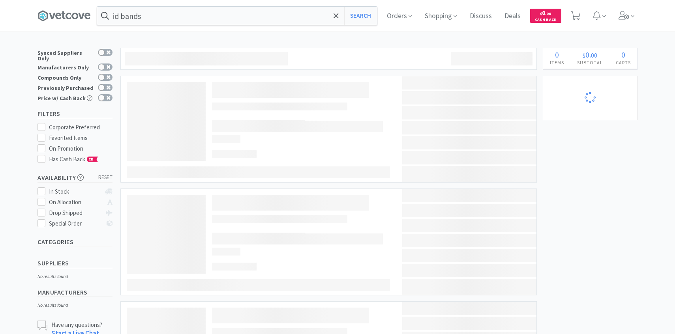 Image resolution: width=675 pixels, height=334 pixels. I want to click on a: Deals, so click(512, 16).